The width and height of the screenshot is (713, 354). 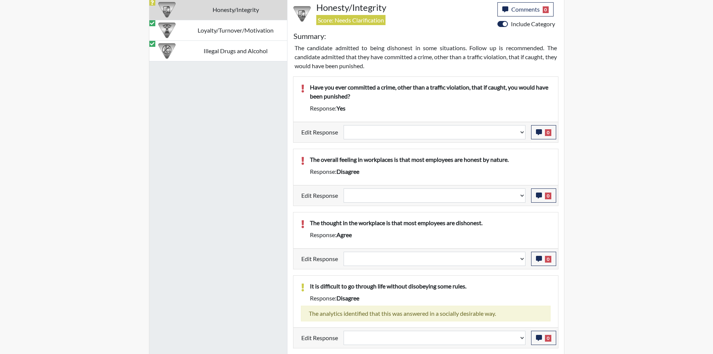 I want to click on td: Loyalty/Turnover/Motivation, so click(x=236, y=30).